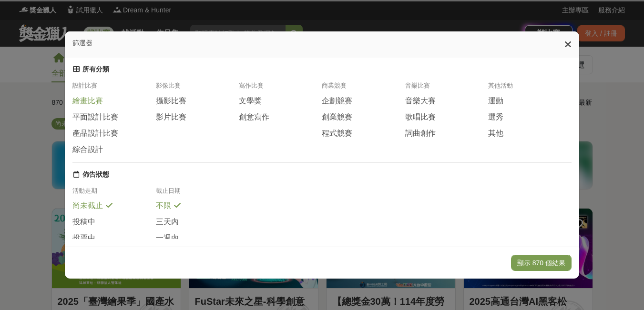 The width and height of the screenshot is (644, 310). Describe the element at coordinates (167, 238) in the screenshot. I see `span: 一週內` at that location.